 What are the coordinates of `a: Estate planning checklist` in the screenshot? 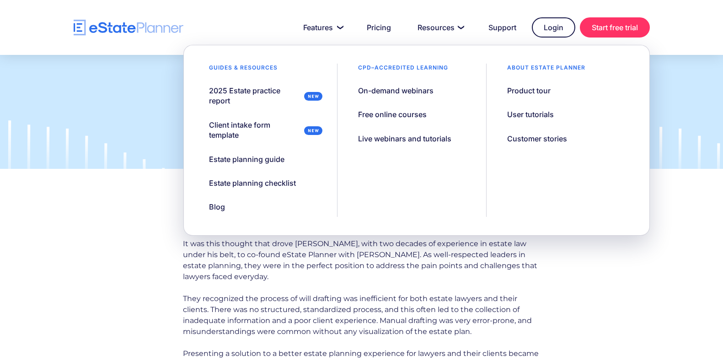 It's located at (252, 183).